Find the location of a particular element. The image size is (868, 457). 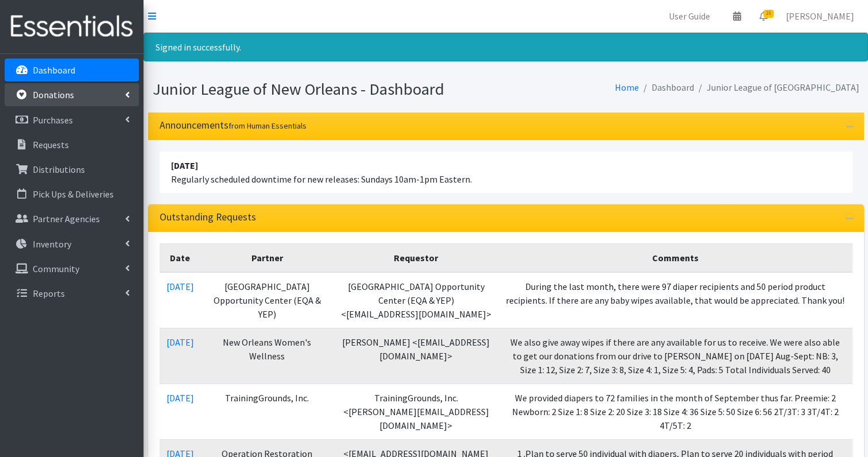

p: Purchases is located at coordinates (52, 120).